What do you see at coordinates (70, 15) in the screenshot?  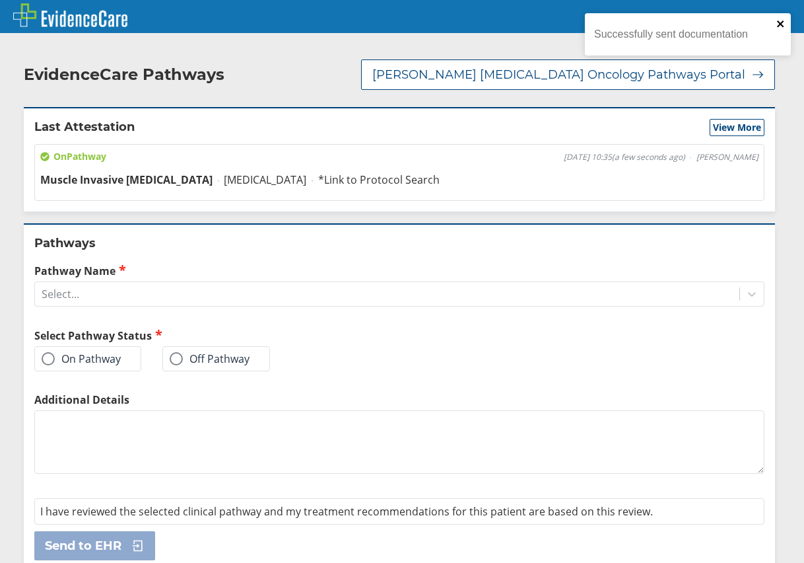 I see `img: EvidenceCare` at bounding box center [70, 15].